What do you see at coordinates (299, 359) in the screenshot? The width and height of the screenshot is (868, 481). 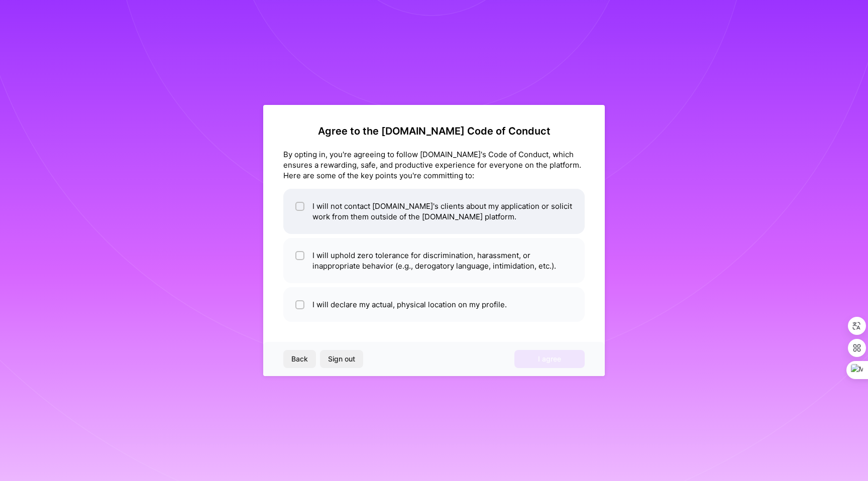 I see `button: Back` at bounding box center [299, 359].